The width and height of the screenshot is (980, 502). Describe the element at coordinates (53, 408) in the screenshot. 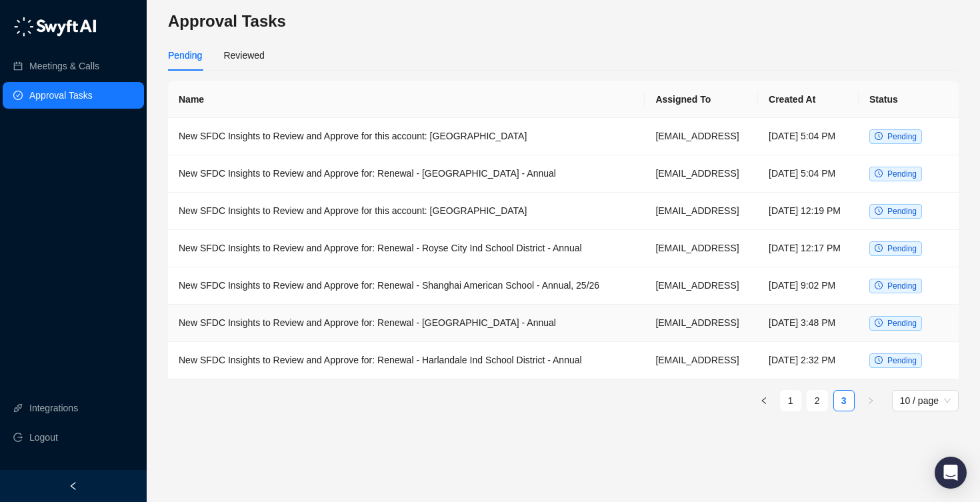

I see `a: Integrations` at that location.